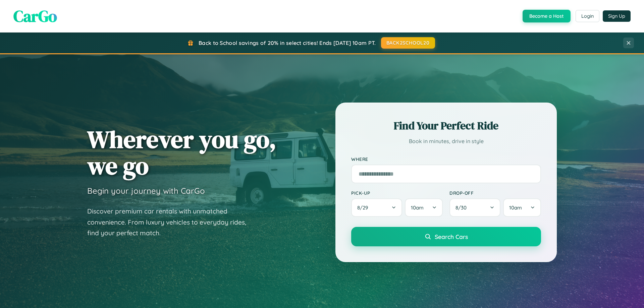  Describe the element at coordinates (408, 43) in the screenshot. I see `button: BACK2SCHOOL20` at that location.